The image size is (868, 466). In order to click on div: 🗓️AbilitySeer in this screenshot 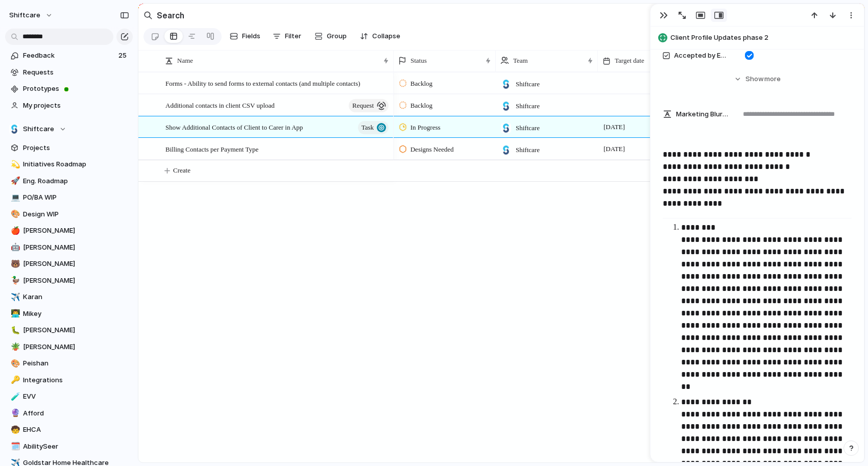, I will do `click(69, 447)`.